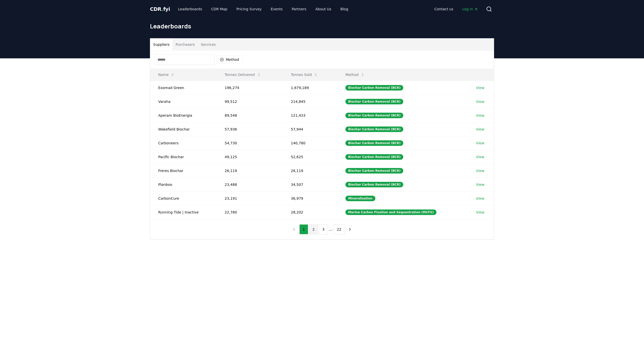 This screenshot has width=644, height=340. What do you see at coordinates (161, 44) in the screenshot?
I see `button: Suppliers` at bounding box center [161, 44].